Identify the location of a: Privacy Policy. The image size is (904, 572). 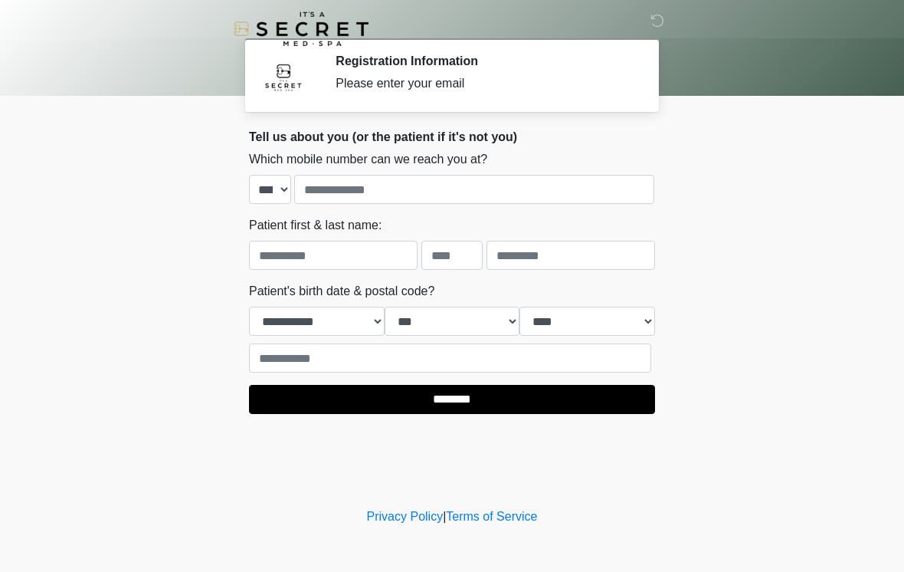
(405, 516).